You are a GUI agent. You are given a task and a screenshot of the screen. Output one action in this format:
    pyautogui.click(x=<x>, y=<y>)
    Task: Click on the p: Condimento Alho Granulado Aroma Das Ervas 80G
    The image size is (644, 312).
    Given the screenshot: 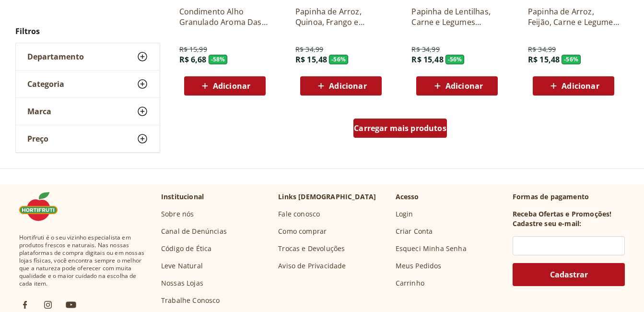 What is the action you would take?
    pyautogui.click(x=225, y=17)
    